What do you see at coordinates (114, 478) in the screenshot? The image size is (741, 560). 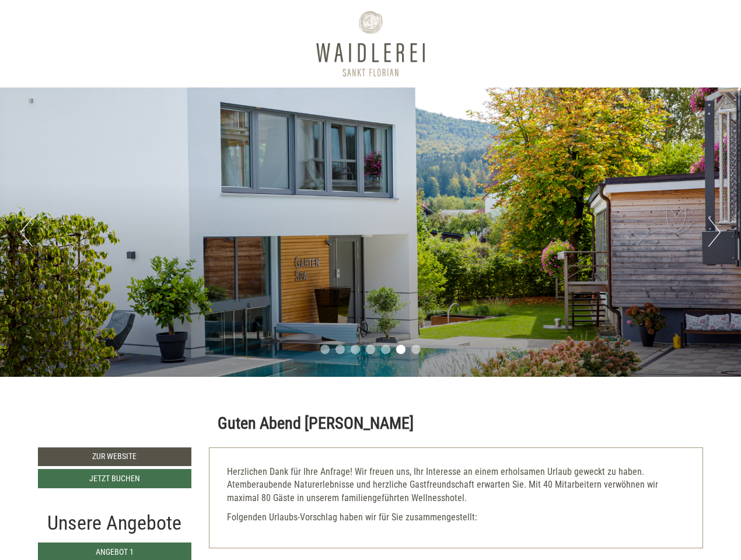 I see `a: Jetzt buchen` at bounding box center [114, 478].